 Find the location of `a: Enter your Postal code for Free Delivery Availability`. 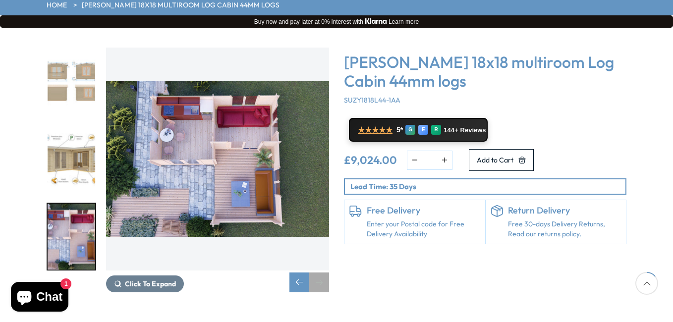

a: Enter your Postal code for Free Delivery Availability is located at coordinates (423, 229).